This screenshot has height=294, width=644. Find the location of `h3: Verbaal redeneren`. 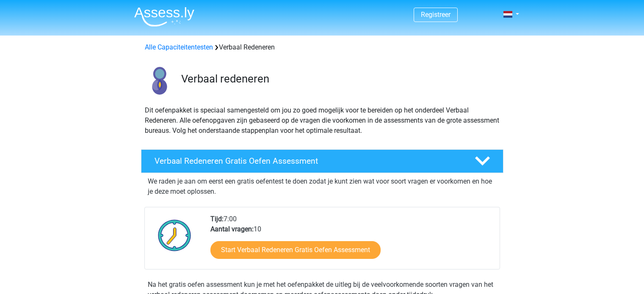

h3: Verbaal redeneren is located at coordinates (339, 79).